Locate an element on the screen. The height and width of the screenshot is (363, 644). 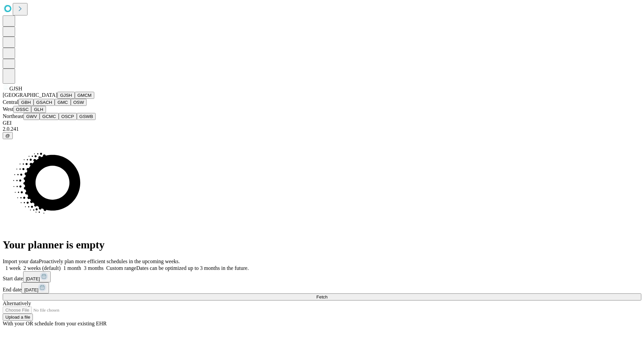
span: Central is located at coordinates (10, 101).